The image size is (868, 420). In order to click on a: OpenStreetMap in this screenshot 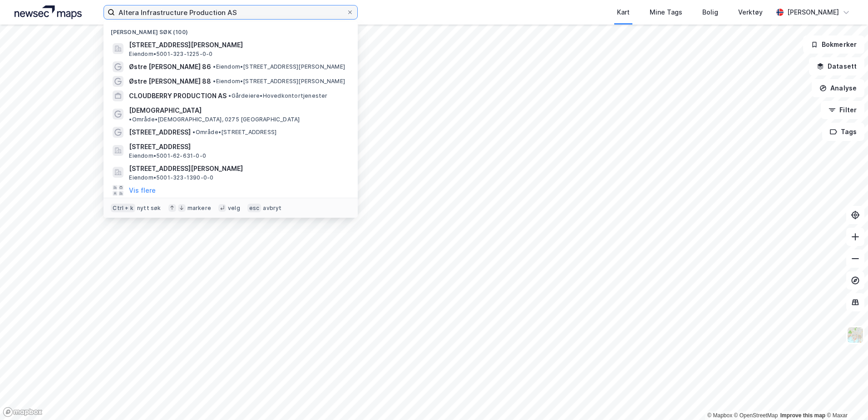, I will do `click(756, 415)`.